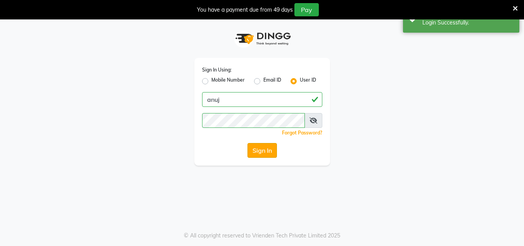 This screenshot has width=524, height=246. Describe the element at coordinates (228, 81) in the screenshot. I see `label: Mobile Number` at that location.